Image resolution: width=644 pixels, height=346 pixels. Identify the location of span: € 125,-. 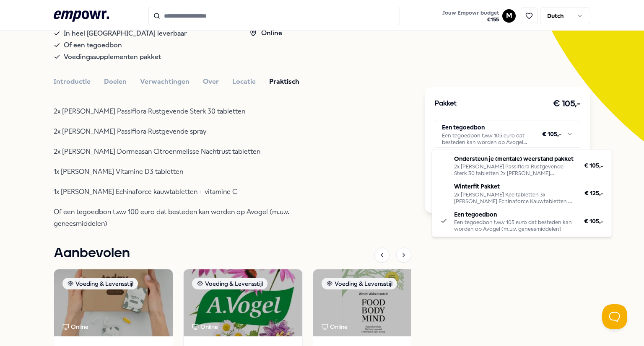
(594, 193).